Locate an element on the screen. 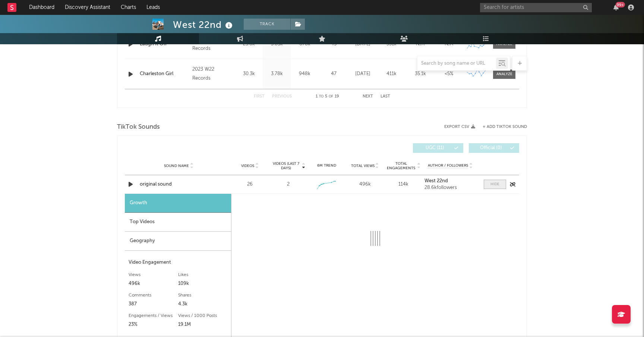 This screenshot has width=644, height=337. div: 30.3k is located at coordinates (248, 75).